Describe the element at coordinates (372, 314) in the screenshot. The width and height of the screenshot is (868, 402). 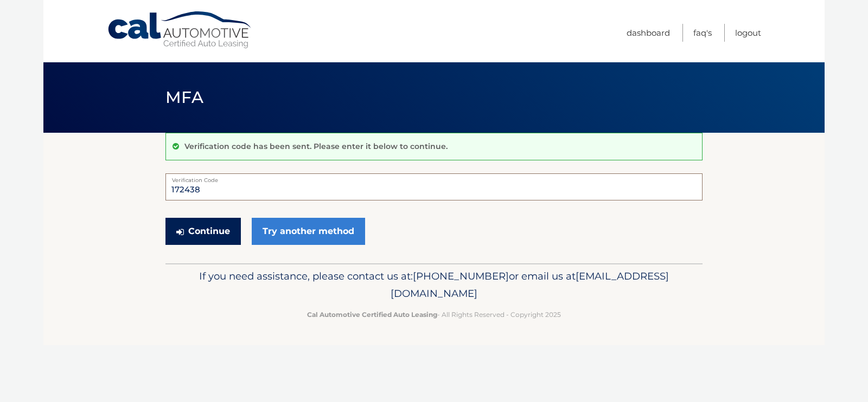
I see `strong: Cal Automotive Certified Auto Leasing` at that location.